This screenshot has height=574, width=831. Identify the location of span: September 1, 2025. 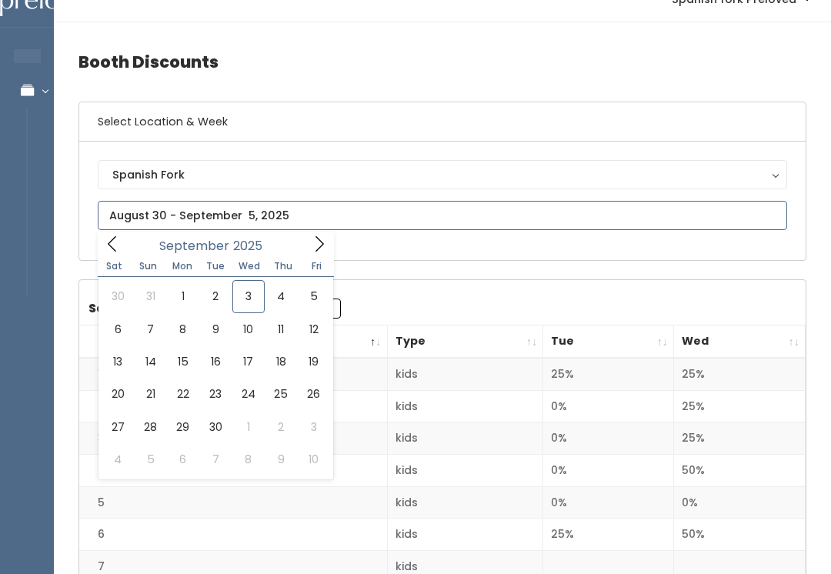
(183, 296).